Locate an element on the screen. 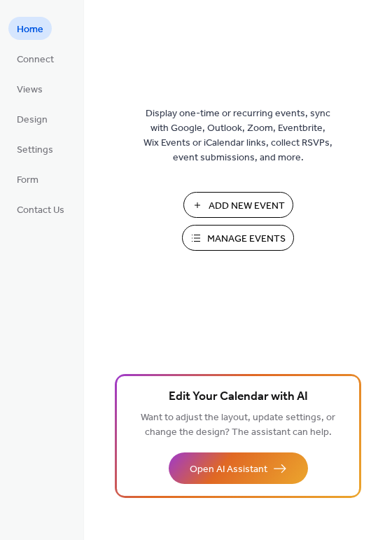  span: Open AI Assistant is located at coordinates (228, 469).